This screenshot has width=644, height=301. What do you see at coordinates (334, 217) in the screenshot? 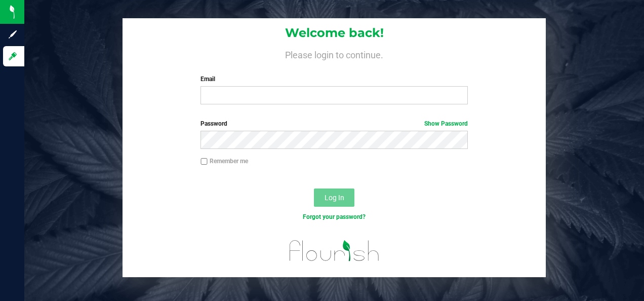
I see `a: Forgot your password?` at bounding box center [334, 217].